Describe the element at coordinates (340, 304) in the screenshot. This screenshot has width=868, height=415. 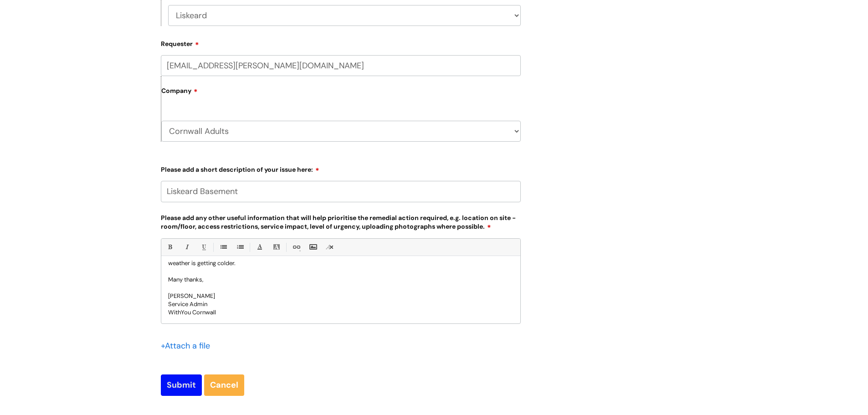
I see `p: Service Admin` at that location.